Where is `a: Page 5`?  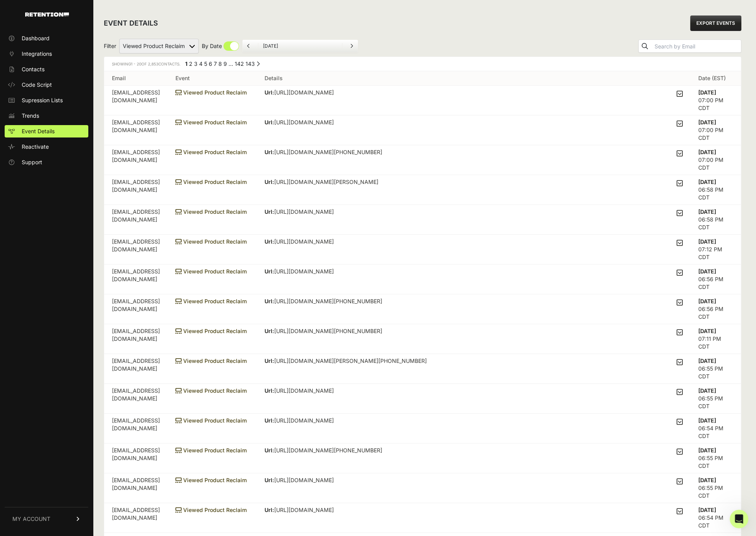 a: Page 5 is located at coordinates (205, 64).